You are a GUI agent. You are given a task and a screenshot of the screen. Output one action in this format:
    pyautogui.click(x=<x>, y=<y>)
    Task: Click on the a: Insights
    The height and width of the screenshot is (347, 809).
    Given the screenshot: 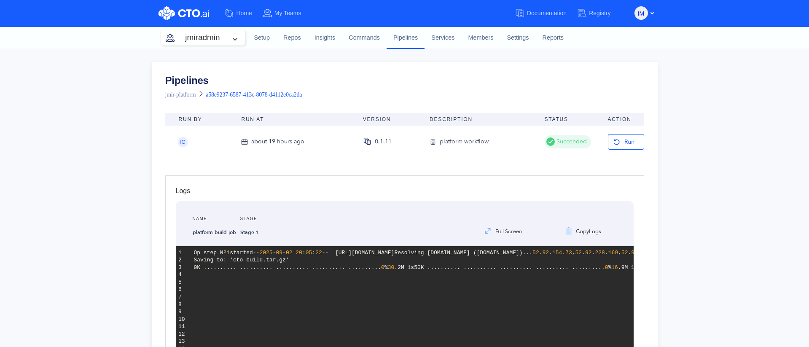 What is the action you would take?
    pyautogui.click(x=325, y=38)
    